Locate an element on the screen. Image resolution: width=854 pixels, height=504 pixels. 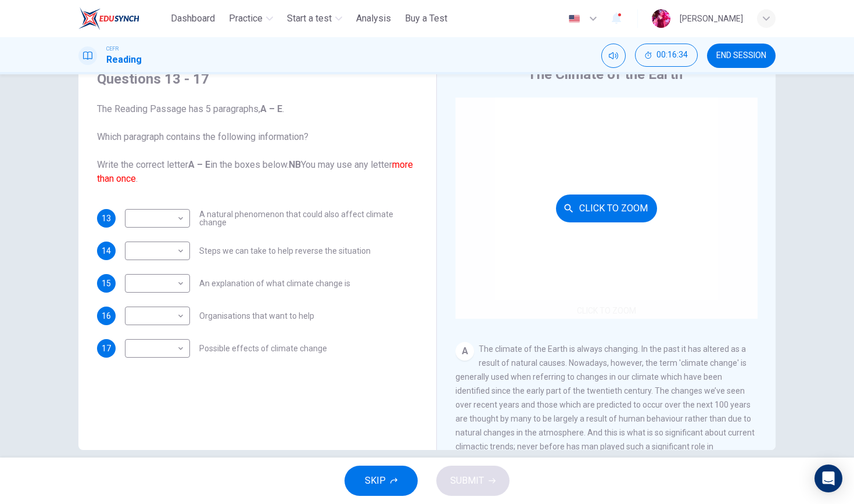
span: Steps we can take to help reverse the situation is located at coordinates (285, 251).